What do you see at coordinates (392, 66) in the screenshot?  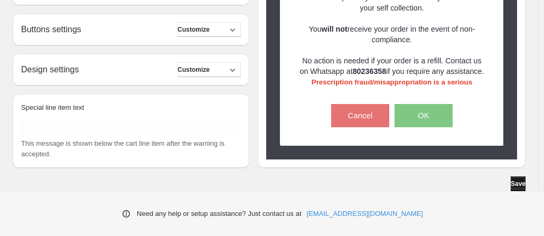 I see `p: No action is needed if your order is a refill. Contact us on Whatsapp at if you require any assis...` at bounding box center [392, 66].